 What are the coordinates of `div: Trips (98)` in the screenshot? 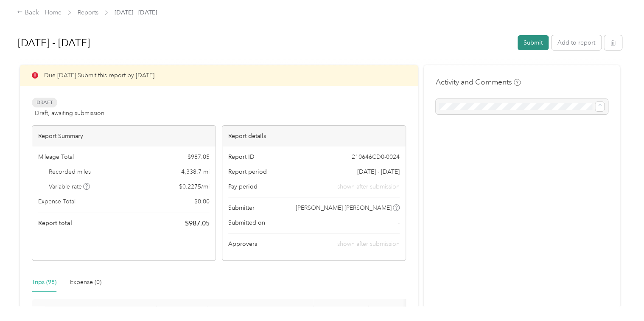 It's located at (44, 282).